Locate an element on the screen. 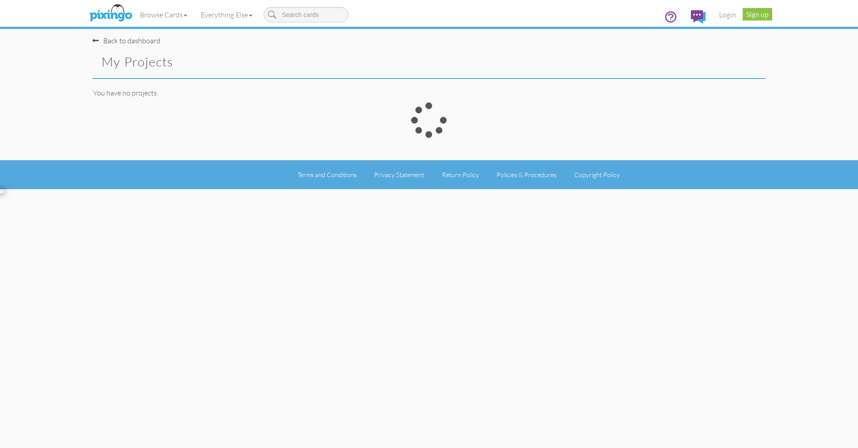 The image size is (858, 448). input: Search cards is located at coordinates (306, 15).